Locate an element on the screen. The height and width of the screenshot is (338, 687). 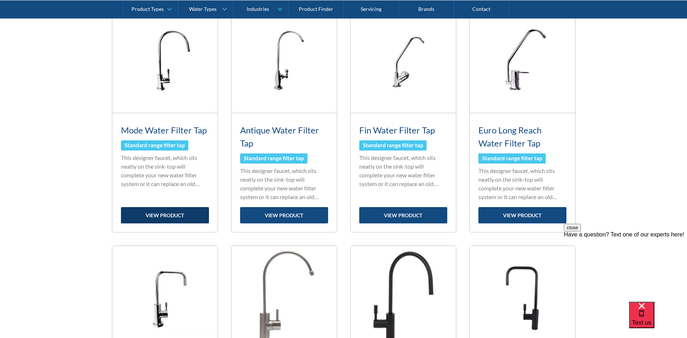
img: Fin Water Filter Tap is located at coordinates (403, 60).